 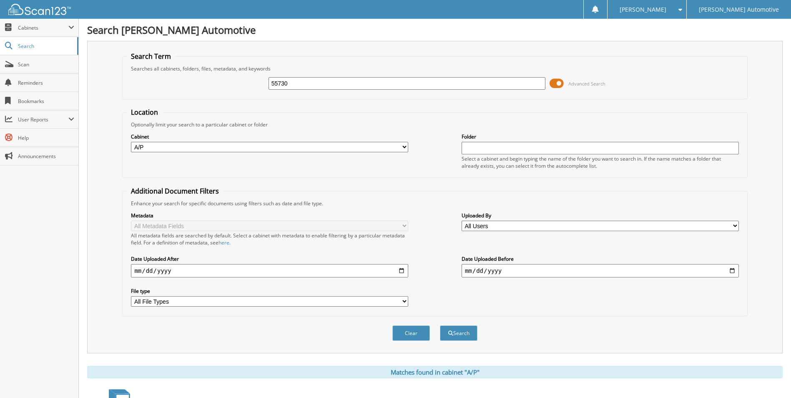 What do you see at coordinates (459, 333) in the screenshot?
I see `button: Search` at bounding box center [459, 333].